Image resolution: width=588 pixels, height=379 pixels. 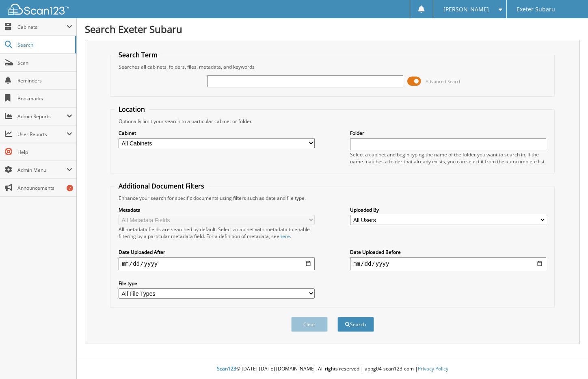 What do you see at coordinates (443, 81) in the screenshot?
I see `span: Advanced Search` at bounding box center [443, 81].